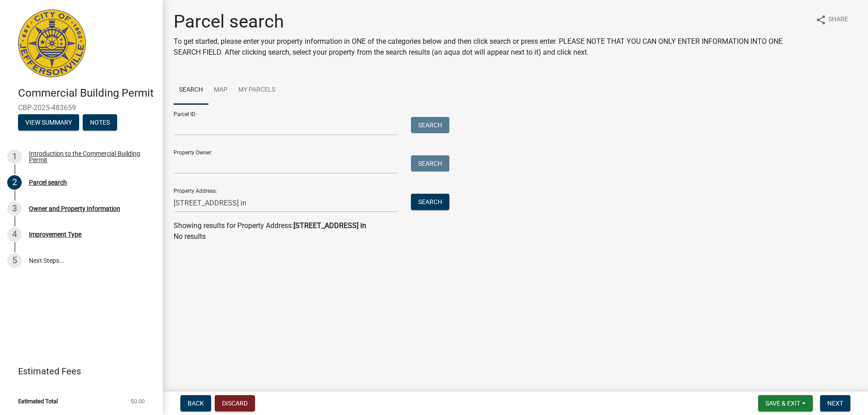 This screenshot has width=868, height=415. Describe the element at coordinates (838, 20) in the screenshot. I see `span: Share` at that location.